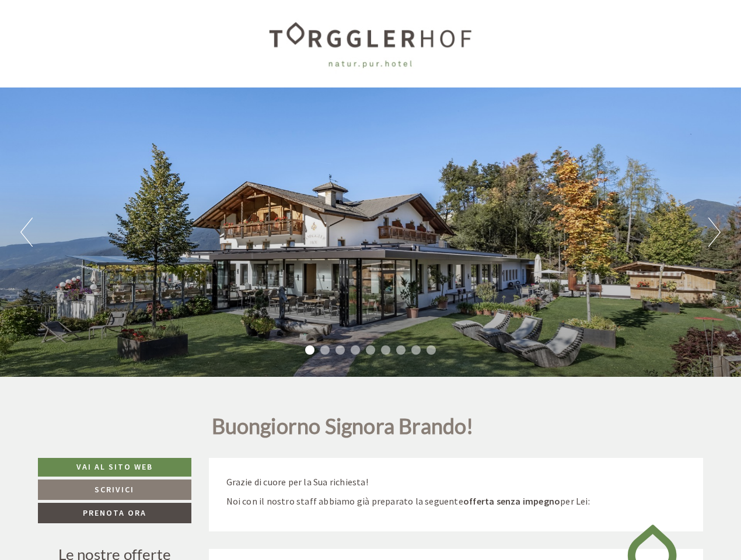 The height and width of the screenshot is (560, 741). What do you see at coordinates (714, 232) in the screenshot?
I see `button: Next` at bounding box center [714, 232].